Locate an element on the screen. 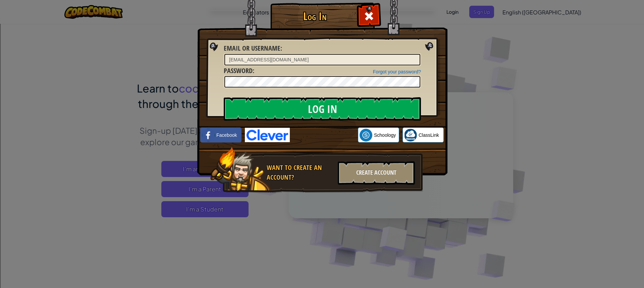 Image resolution: width=644 pixels, height=288 pixels. div: Rename is located at coordinates (322, 42).